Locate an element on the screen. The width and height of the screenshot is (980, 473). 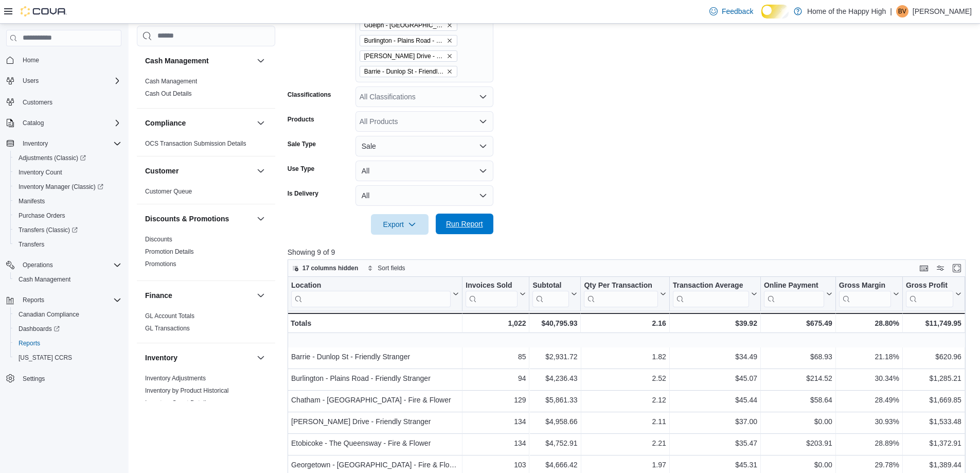
h3: Cash Management is located at coordinates (177, 60).